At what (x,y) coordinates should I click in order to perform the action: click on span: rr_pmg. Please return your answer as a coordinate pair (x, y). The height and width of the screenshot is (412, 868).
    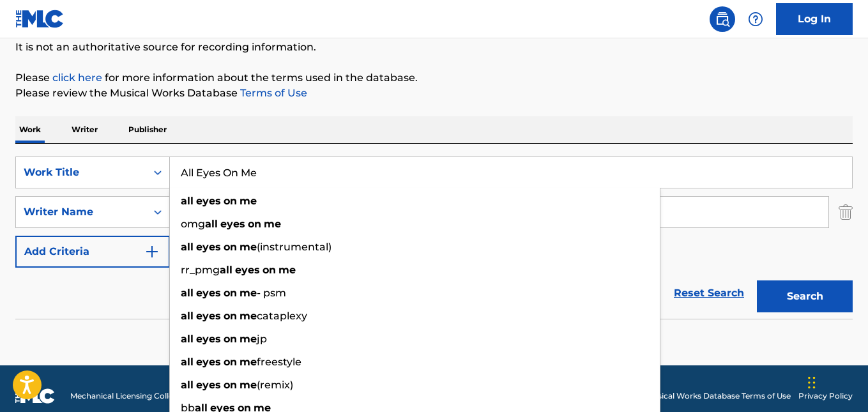
    Looking at the image, I should click on (200, 270).